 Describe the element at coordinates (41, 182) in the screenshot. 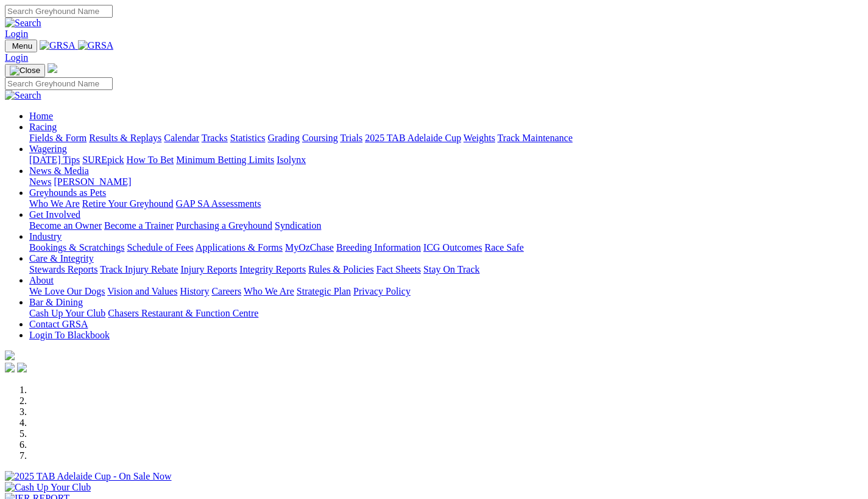

I see `a: News` at that location.